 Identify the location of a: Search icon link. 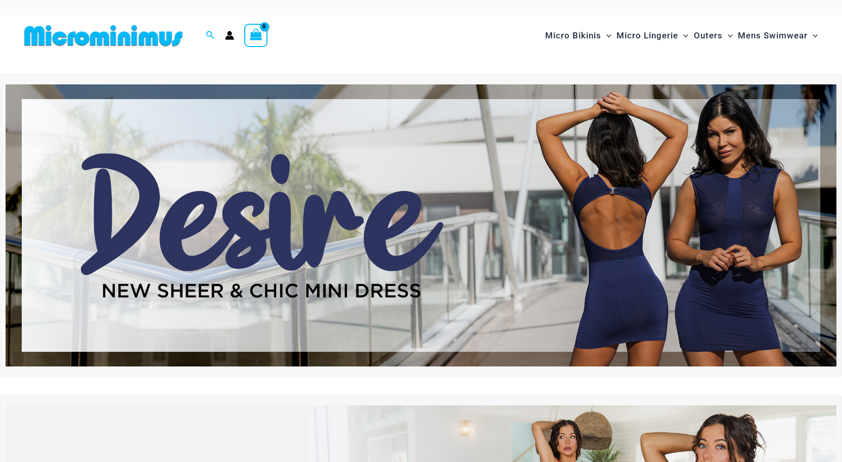
(210, 35).